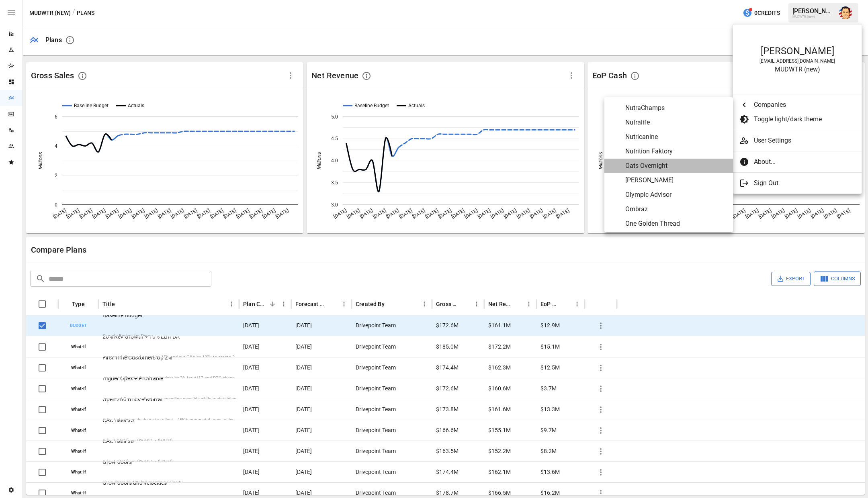  I want to click on span: Nutralife, so click(676, 123).